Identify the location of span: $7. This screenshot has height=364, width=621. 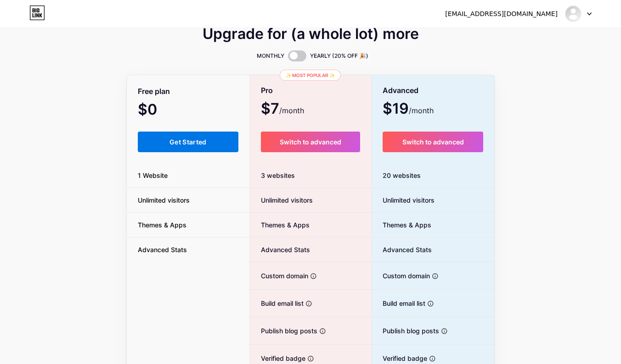
(283, 109).